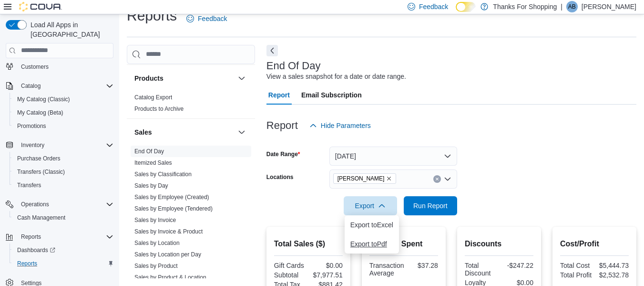  What do you see at coordinates (155, 220) in the screenshot?
I see `span: Sales by Invoice` at bounding box center [155, 220].